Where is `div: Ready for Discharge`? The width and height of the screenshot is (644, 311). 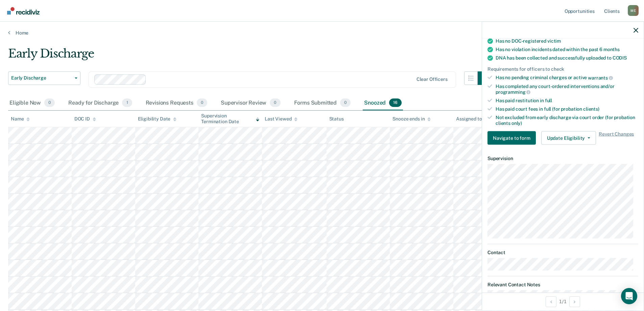
div: Ready for Discharge is located at coordinates (100, 103).